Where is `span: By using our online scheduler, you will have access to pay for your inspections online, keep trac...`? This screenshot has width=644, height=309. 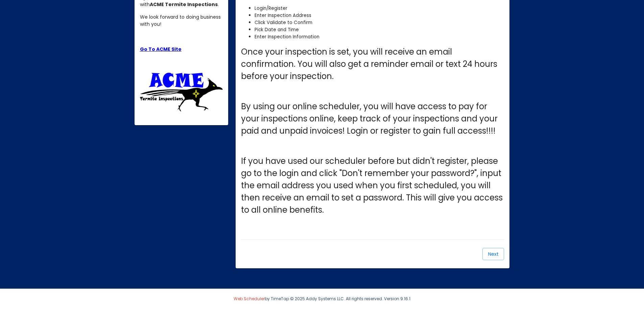 span: By using our online scheduler, you will have access to pay for your inspections online, keep trac... is located at coordinates (369, 119).